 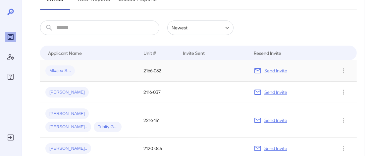 I want to click on div: Log Out, so click(x=11, y=138).